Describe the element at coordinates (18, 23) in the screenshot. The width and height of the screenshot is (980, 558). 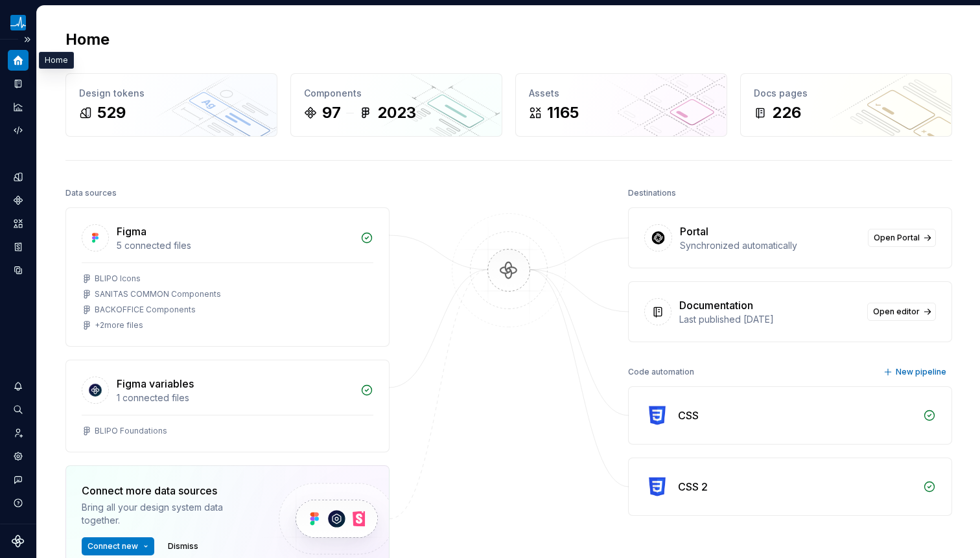
I see `img: 45309493-d480-4fb3-9f86-8e3098b627c9.png` at that location.